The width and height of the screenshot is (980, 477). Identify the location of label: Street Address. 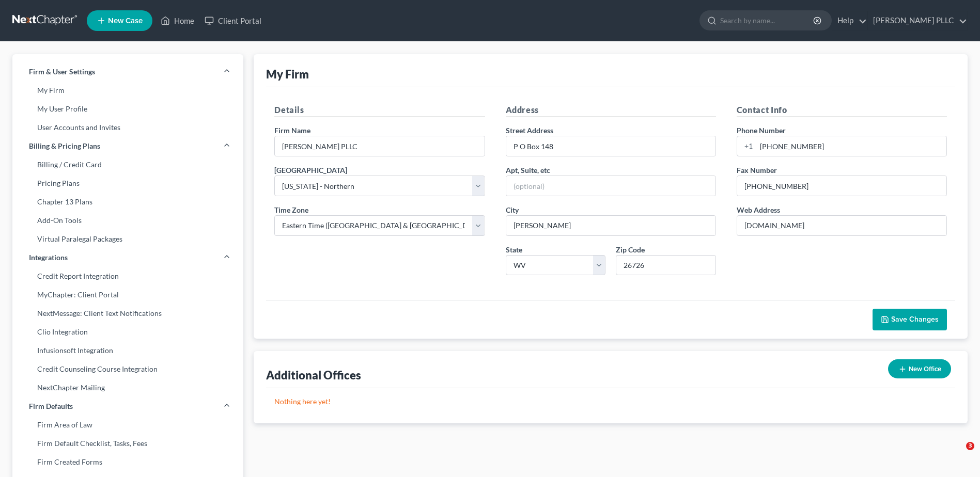
(530, 130).